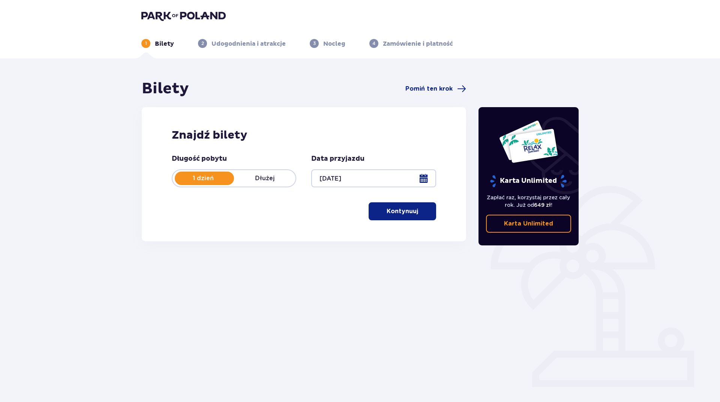  I want to click on p: 1, so click(146, 43).